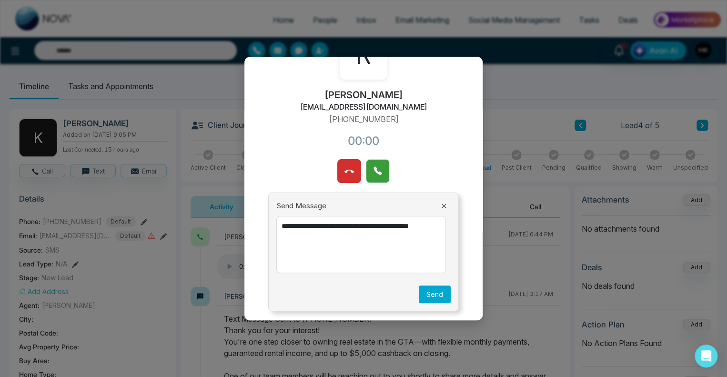  Describe the element at coordinates (363, 141) in the screenshot. I see `div: 00:00` at that location.